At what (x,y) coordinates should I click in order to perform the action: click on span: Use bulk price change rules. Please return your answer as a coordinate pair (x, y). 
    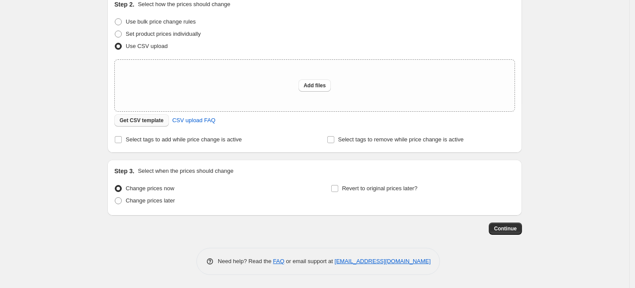
    Looking at the image, I should click on (161, 21).